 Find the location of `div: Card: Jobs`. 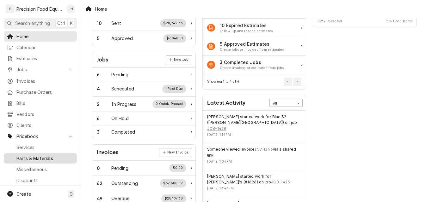

div: Card: Jobs is located at coordinates (144, 95).